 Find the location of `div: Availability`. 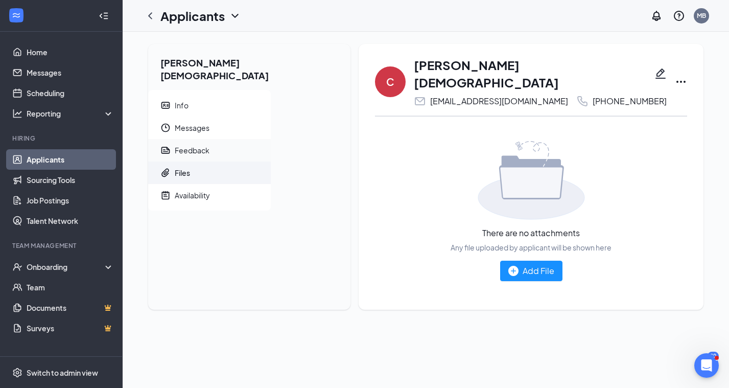

div: Availability is located at coordinates (192, 195).